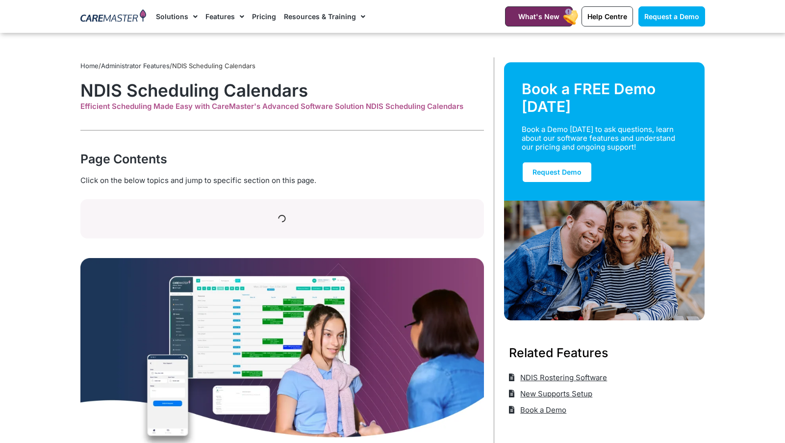 Image resolution: width=785 pixels, height=443 pixels. What do you see at coordinates (89, 66) in the screenshot?
I see `a: Home` at bounding box center [89, 66].